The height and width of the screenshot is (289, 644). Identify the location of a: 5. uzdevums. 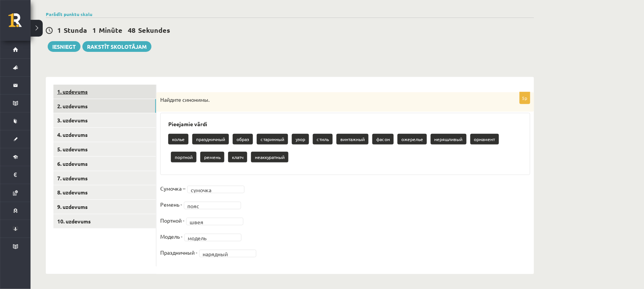
(105, 149).